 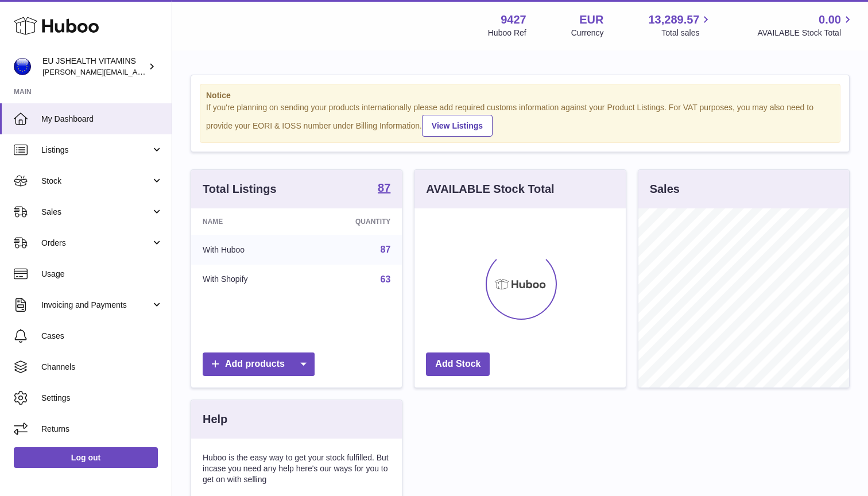 I want to click on span: Cases, so click(x=103, y=336).